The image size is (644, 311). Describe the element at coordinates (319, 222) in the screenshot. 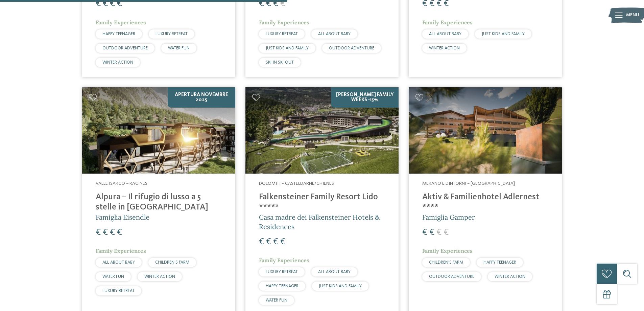

I see `span: Casa madre dei Falkensteiner Hotels & Residences` at that location.